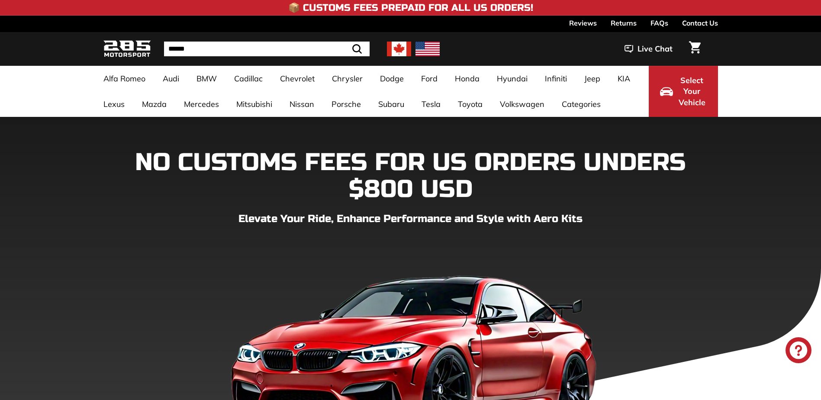  Describe the element at coordinates (467, 78) in the screenshot. I see `a: Honda` at that location.